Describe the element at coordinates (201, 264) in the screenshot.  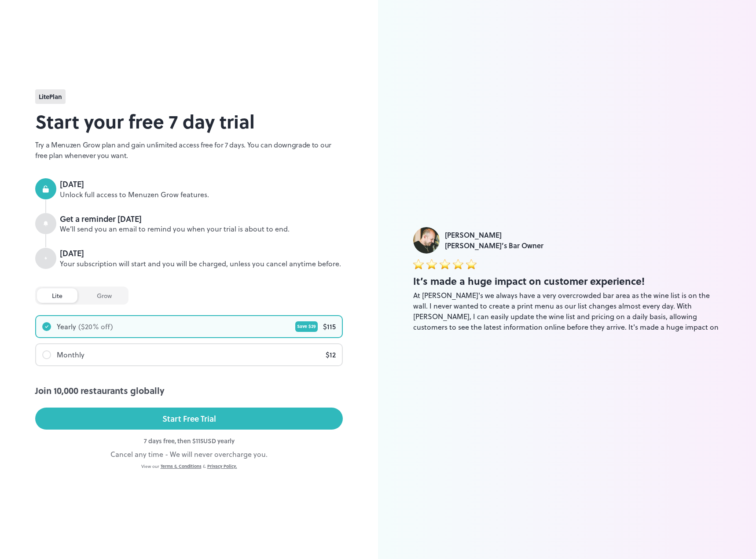
I see `div: Your subscription will start and you will be charged, unless you cancel anytime before.` at that location.